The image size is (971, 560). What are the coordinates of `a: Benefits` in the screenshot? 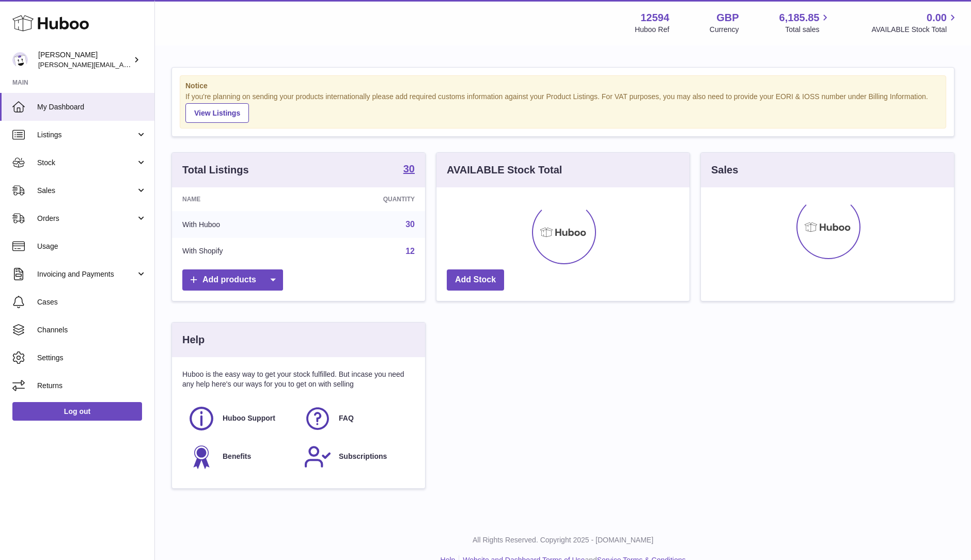 It's located at (240, 457).